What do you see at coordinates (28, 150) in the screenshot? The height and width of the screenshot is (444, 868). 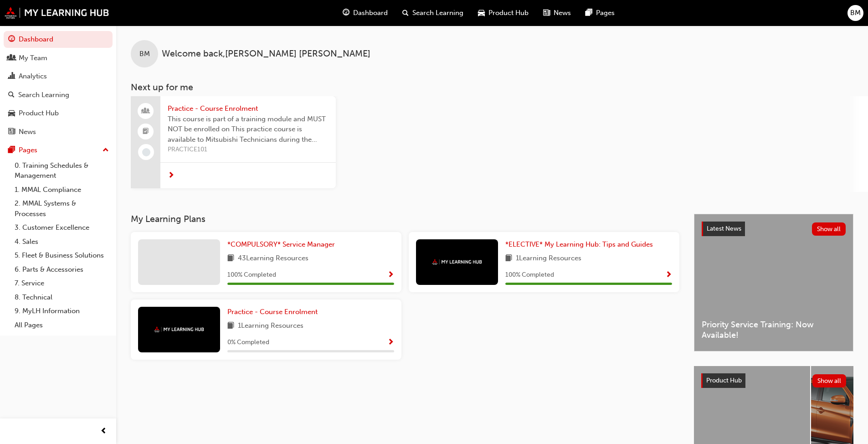 I see `div: Pages` at bounding box center [28, 150].